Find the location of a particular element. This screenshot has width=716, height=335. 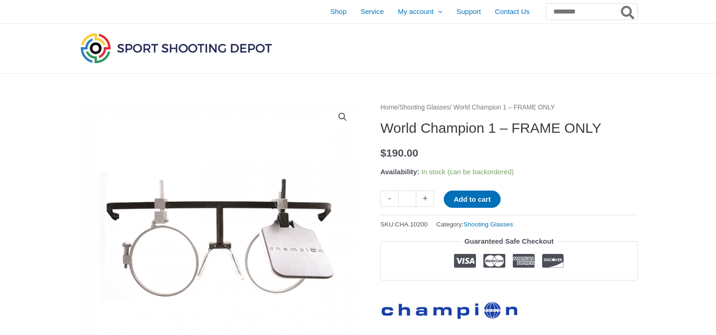

span: CHA.10200 is located at coordinates (412, 224).